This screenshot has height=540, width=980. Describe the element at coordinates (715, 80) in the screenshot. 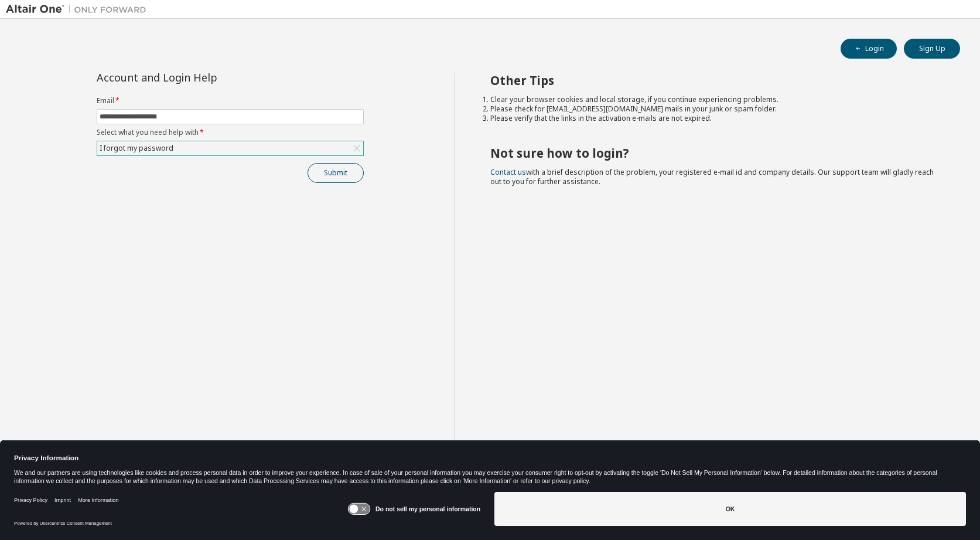

I see `h2: Other Tips` at that location.